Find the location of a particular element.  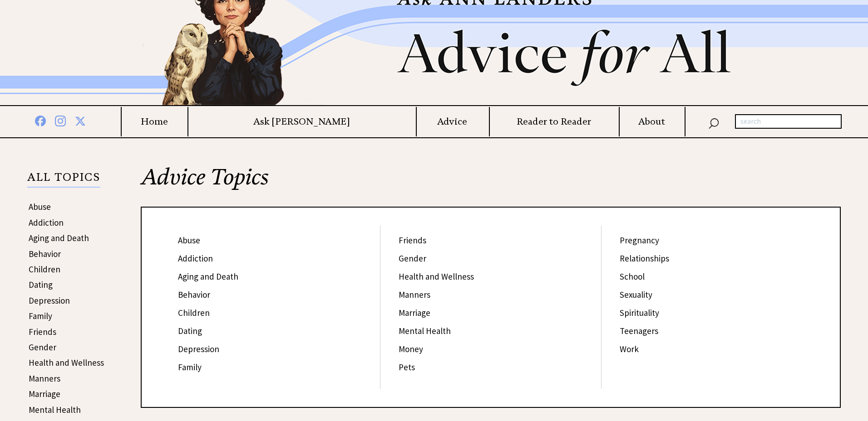

h4: Reader to Reader is located at coordinates (554, 121).